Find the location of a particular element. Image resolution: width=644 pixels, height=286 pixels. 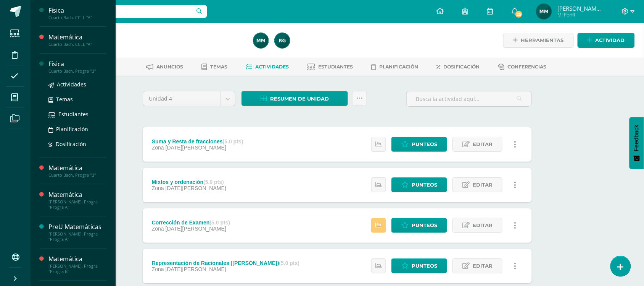

h1: Matemática is located at coordinates (152, 37).